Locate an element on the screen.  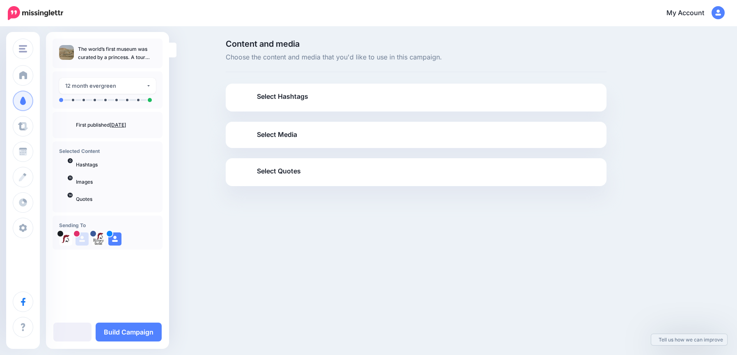
img: 107731654_100216411778643_5832032346804107827_n-bsa91741.jpg is located at coordinates (98, 239).